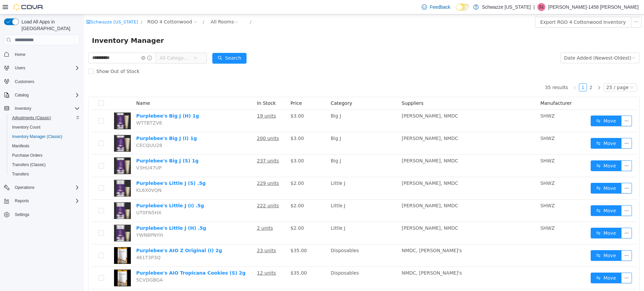 The image size is (644, 291). What do you see at coordinates (65, 176) in the screenshot?
I see `span: KL6X0VQN` at bounding box center [65, 176].